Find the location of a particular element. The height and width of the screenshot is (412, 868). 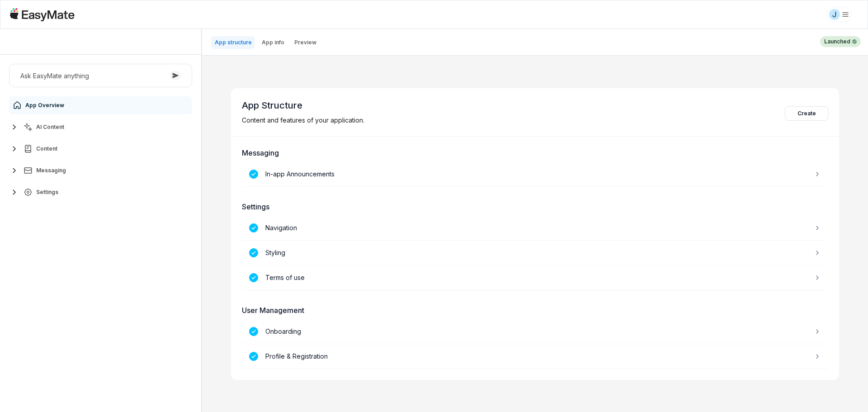

span: Content is located at coordinates (46, 149).